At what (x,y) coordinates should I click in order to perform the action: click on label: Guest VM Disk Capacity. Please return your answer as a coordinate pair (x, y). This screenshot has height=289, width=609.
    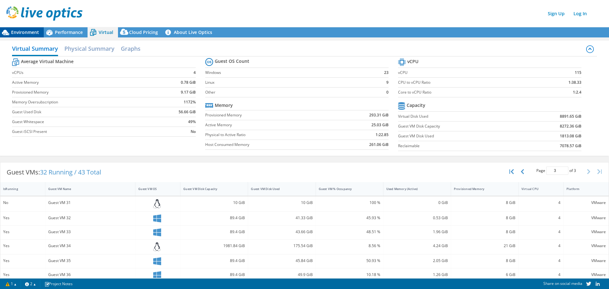
    Looking at the image, I should click on (460, 126).